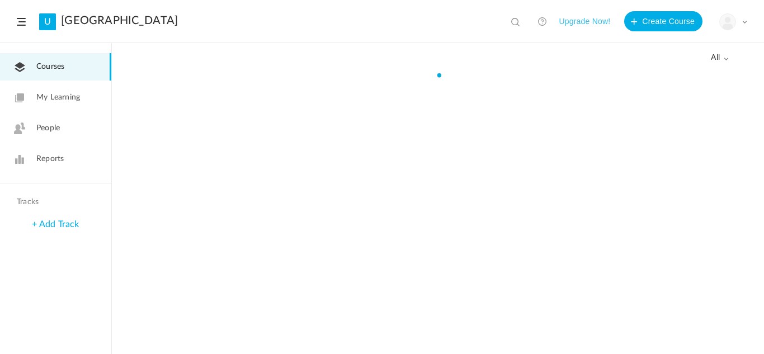 The width and height of the screenshot is (764, 354). I want to click on span: My Learning, so click(58, 97).